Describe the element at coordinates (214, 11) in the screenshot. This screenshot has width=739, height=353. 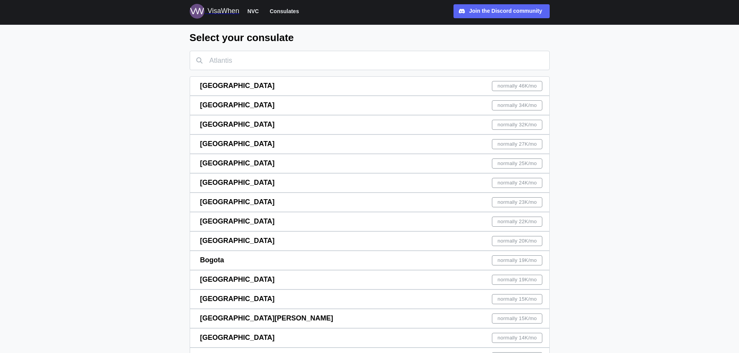
I see `a: Logo for VisaWhen VisaWhen` at that location.